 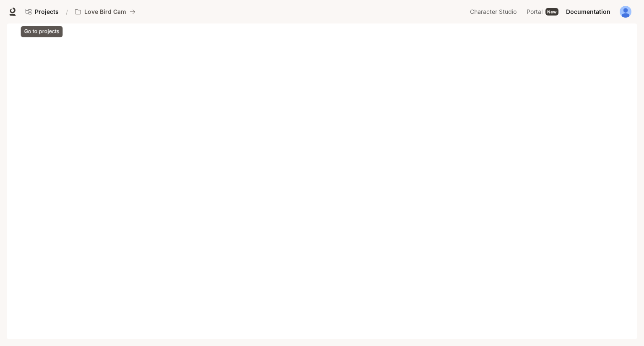 What do you see at coordinates (542, 12) in the screenshot?
I see `a: PortalNew` at bounding box center [542, 12].